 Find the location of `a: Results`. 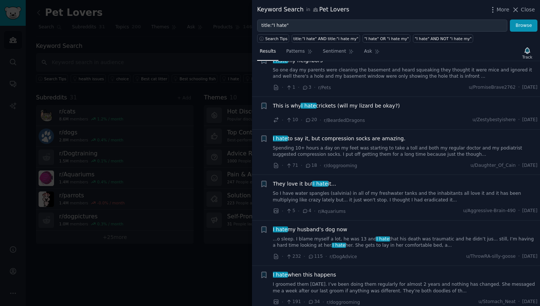

a: Results is located at coordinates (268, 53).